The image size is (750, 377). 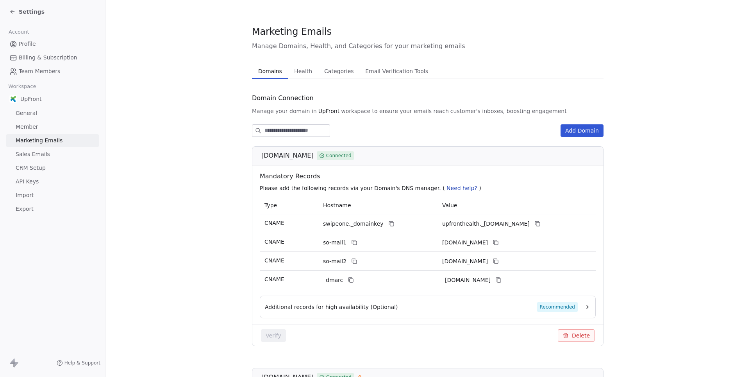 What do you see at coordinates (450, 205) in the screenshot?
I see `span: Value` at bounding box center [450, 205].